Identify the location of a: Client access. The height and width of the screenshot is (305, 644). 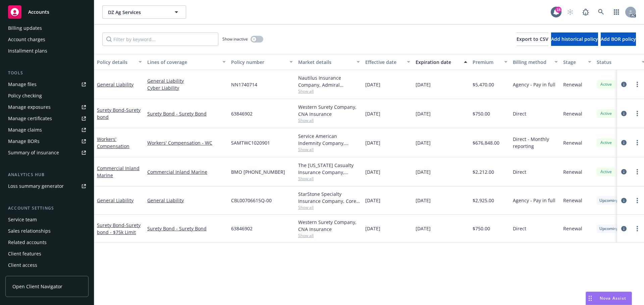
(47, 266).